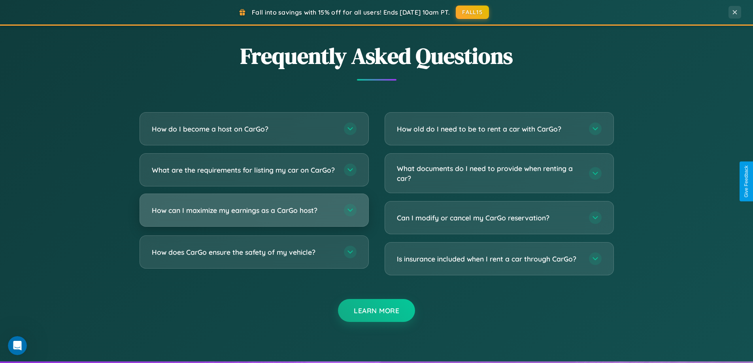  What do you see at coordinates (244, 252) in the screenshot?
I see `h3: How does CarGo ensure the safety of my vehicle?` at bounding box center [244, 252].